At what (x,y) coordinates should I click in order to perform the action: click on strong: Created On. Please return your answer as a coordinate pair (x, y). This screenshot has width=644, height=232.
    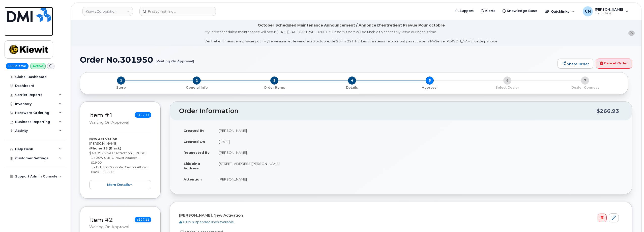
    Looking at the image, I should click on (194, 142).